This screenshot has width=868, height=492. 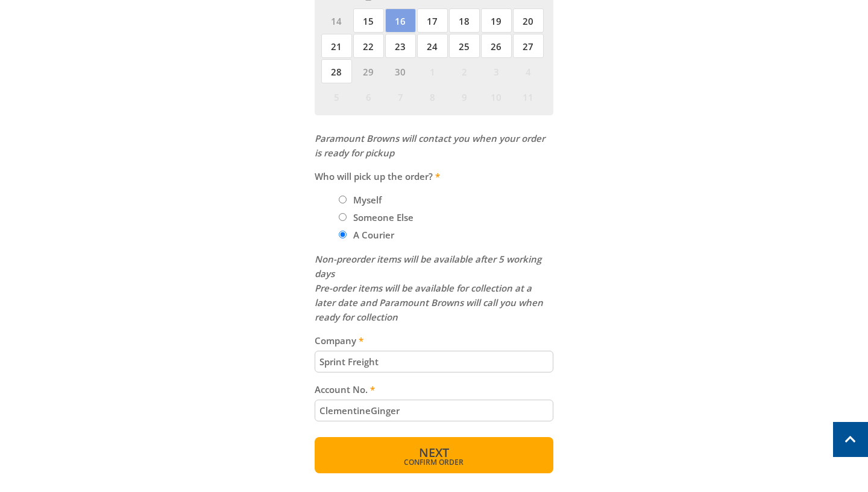 I want to click on span: Confirm order, so click(x=434, y=462).